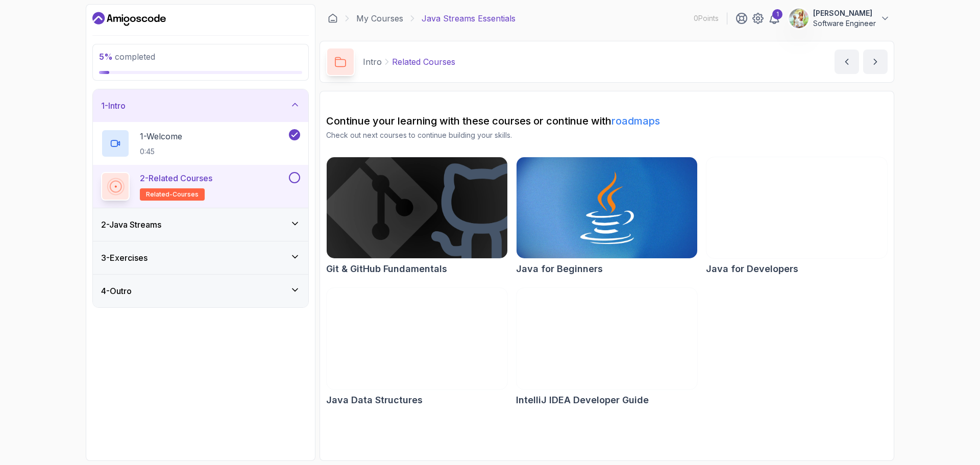 The width and height of the screenshot is (980, 465). Describe the element at coordinates (424, 62) in the screenshot. I see `p: Related Courses` at that location.